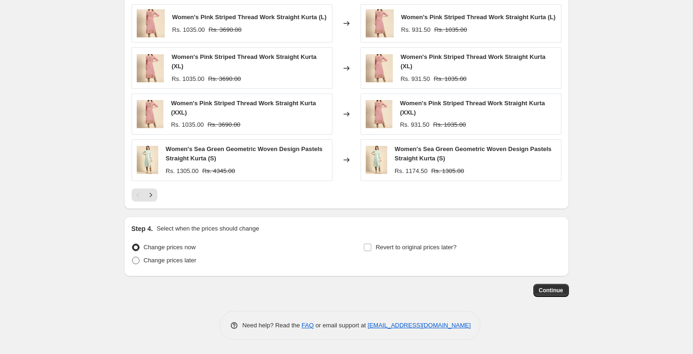 The width and height of the screenshot is (693, 354). I want to click on button: Next, so click(151, 195).